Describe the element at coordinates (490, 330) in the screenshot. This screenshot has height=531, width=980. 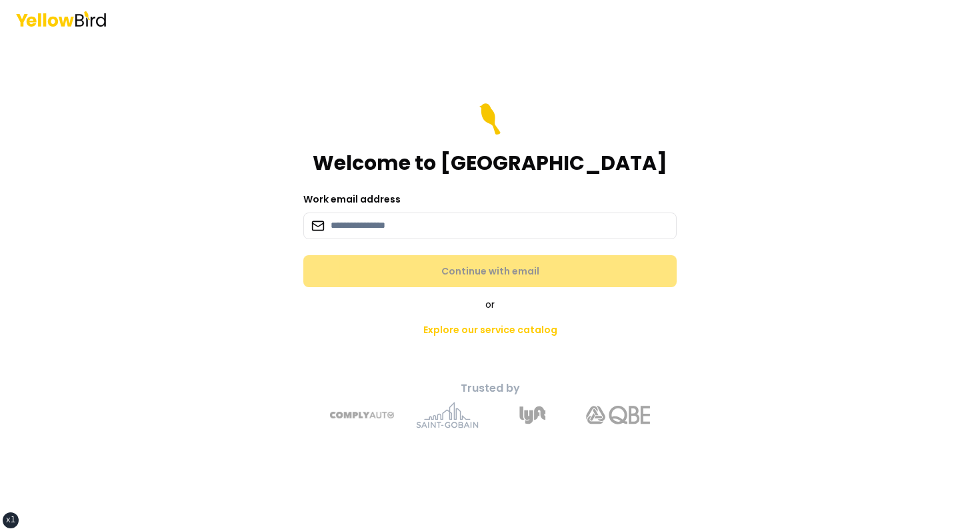
I see `a: Explore our service catalog` at that location.